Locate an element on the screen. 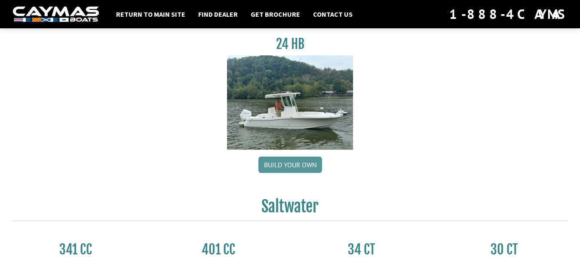  img: white-logo-c9c8dbefe5ff5ceceb0f0178aa75bf4bb51f6bca0971e226c86eb53dfe498488.png is located at coordinates (56, 14).